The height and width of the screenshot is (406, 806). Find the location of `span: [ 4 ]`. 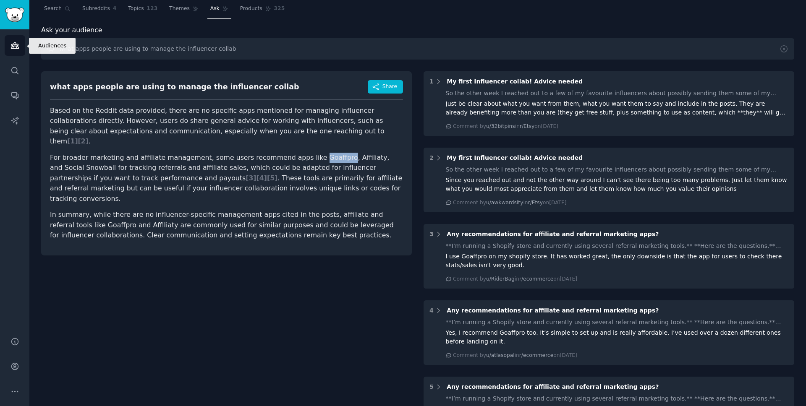

span: [ 4 ] is located at coordinates (261, 178).